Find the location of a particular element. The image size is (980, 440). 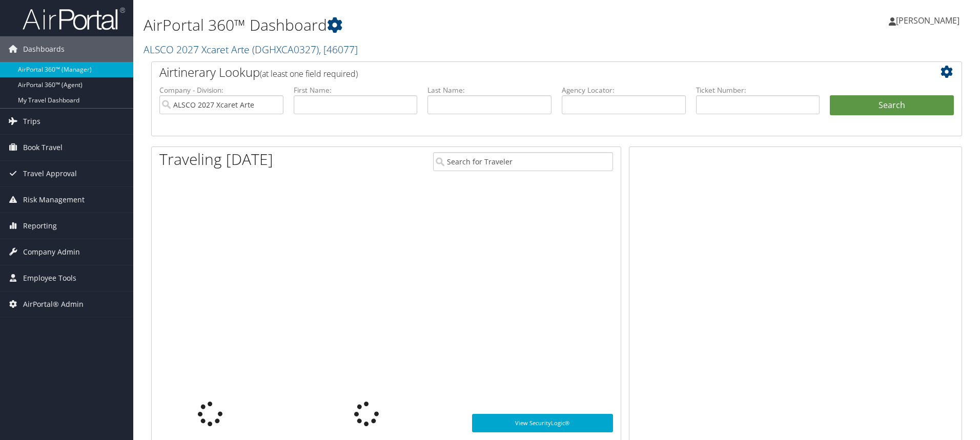

label: Company - Division: is located at coordinates (221, 90).